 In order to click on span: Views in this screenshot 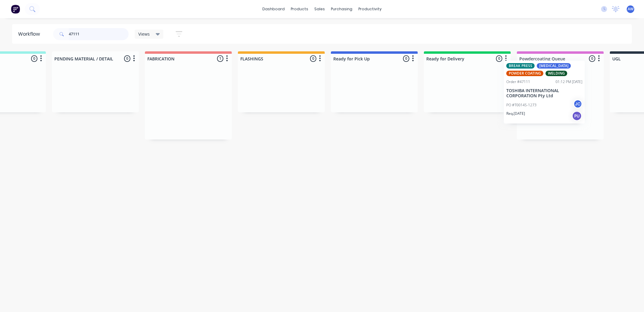, I will do `click(144, 34)`.